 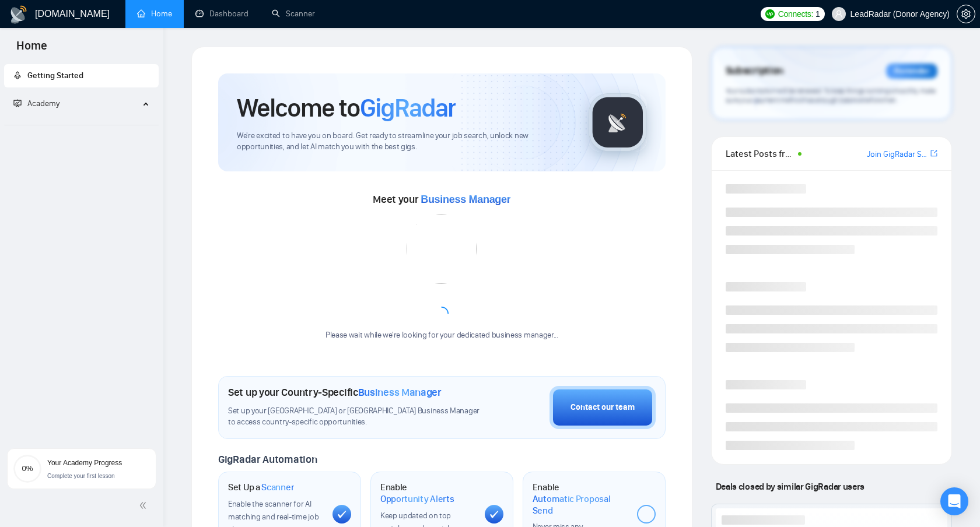 What do you see at coordinates (267, 459) in the screenshot?
I see `span: GigRadar Automation` at bounding box center [267, 459].